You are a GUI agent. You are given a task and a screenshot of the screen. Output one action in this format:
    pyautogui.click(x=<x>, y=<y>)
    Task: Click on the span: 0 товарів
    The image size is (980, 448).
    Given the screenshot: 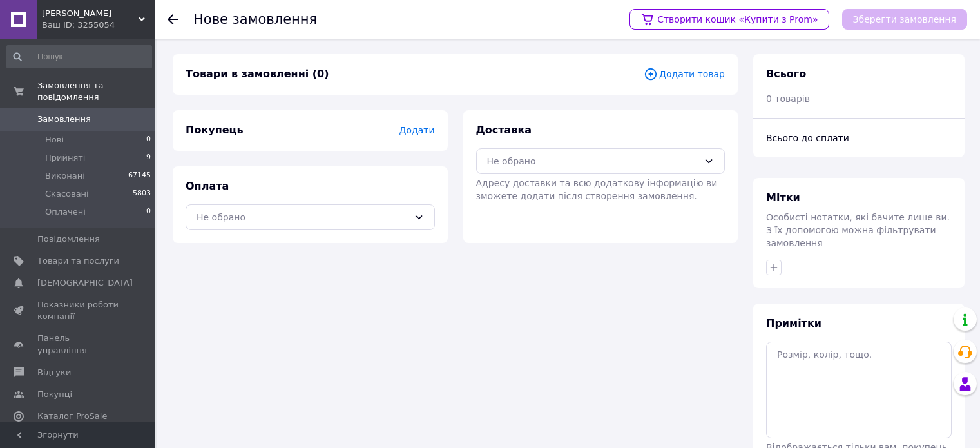 What is the action you would take?
    pyautogui.click(x=788, y=99)
    